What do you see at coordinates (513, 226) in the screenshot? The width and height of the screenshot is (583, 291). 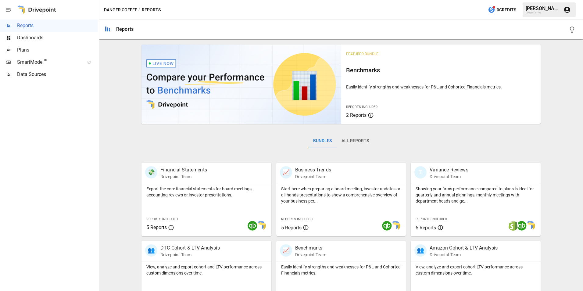 I see `img: shopify` at bounding box center [513, 226].